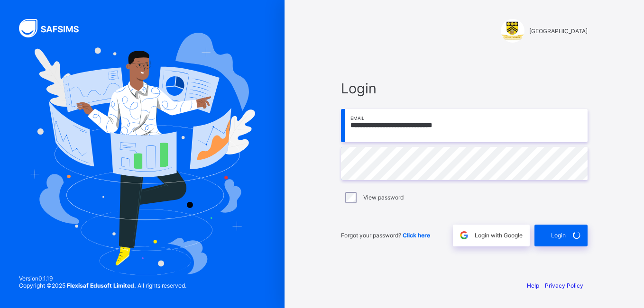  I want to click on strong: Flexisaf Edusoft Limited., so click(102, 285).